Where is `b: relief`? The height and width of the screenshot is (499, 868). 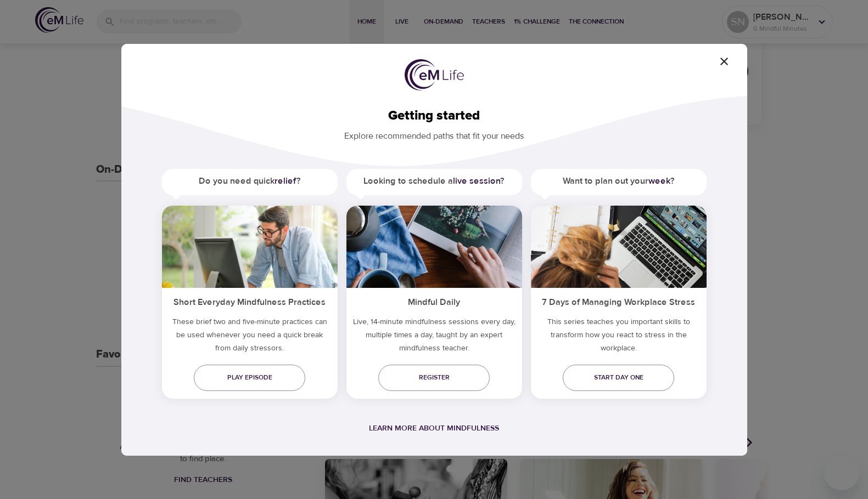 b: relief is located at coordinates (285, 181).